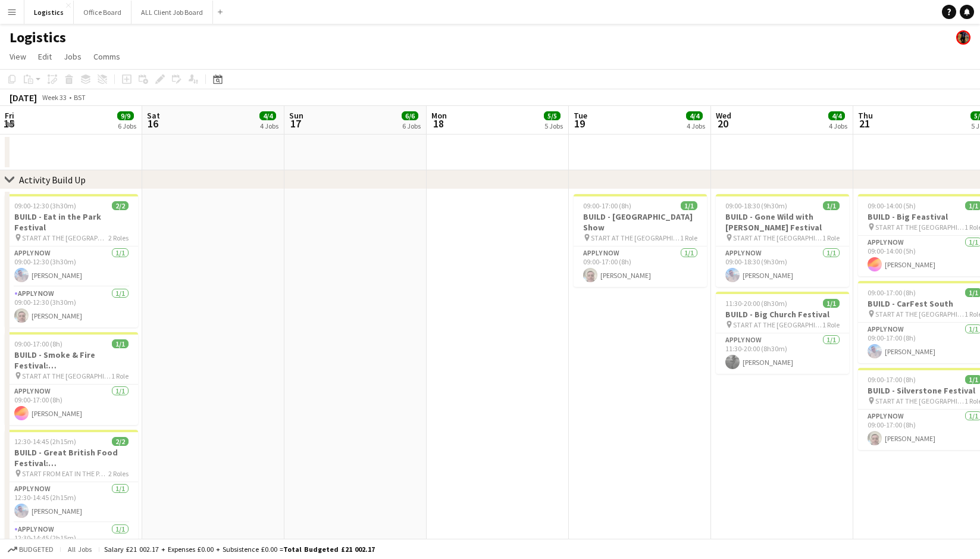  Describe the element at coordinates (80, 549) in the screenshot. I see `span: All jobs` at that location.